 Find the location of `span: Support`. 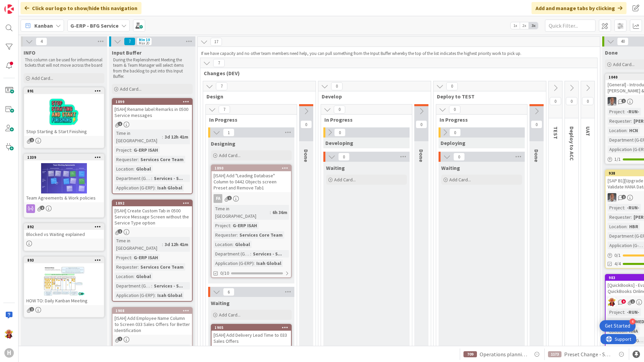

span: Support is located at coordinates (22, 5).